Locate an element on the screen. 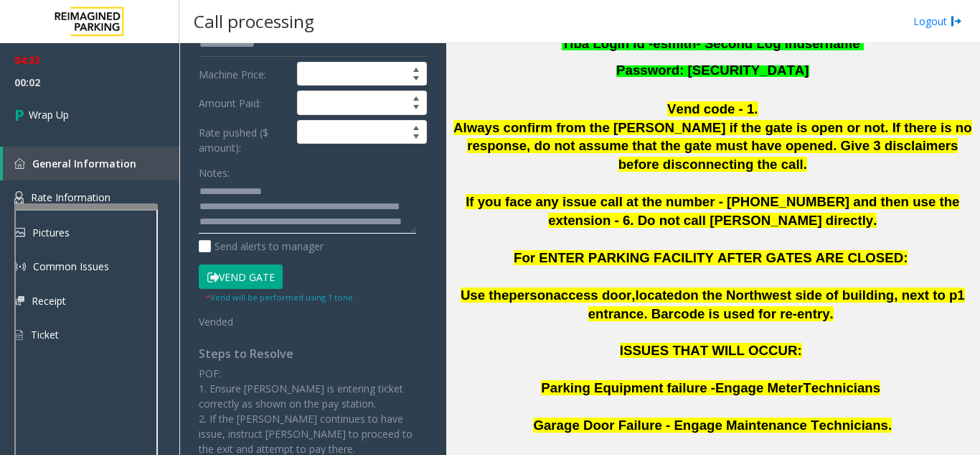  small: Vend will be performed using 1 tone is located at coordinates (279, 297).